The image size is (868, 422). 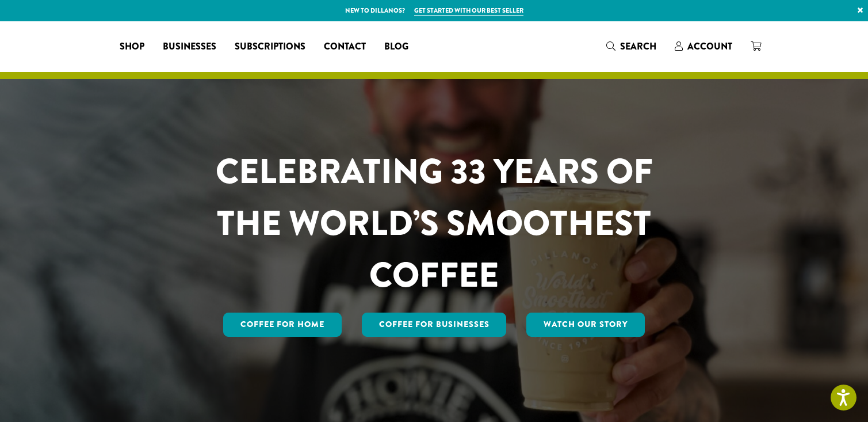 I want to click on h1: CELEBRATING 33 YEARS OF THE WORLD’S SMOOTHEST COFFEE, so click(x=434, y=223).